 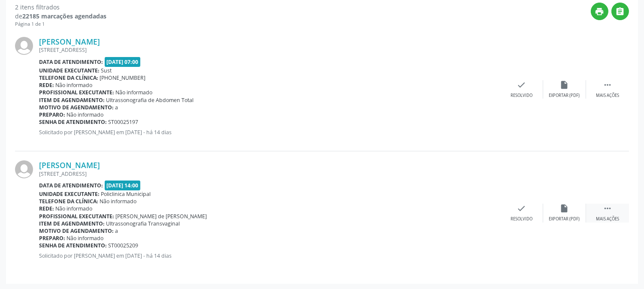 I want to click on span: Sust, so click(x=106, y=70).